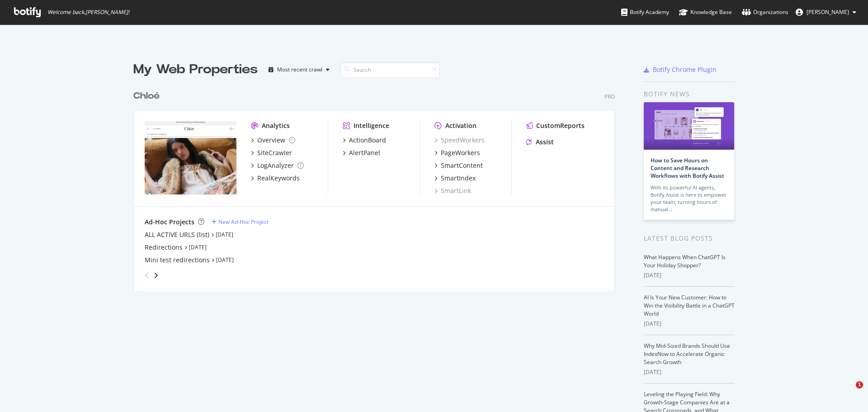 This screenshot has width=868, height=412. Describe the element at coordinates (300, 70) in the screenshot. I see `div: Most recent crawl` at that location.